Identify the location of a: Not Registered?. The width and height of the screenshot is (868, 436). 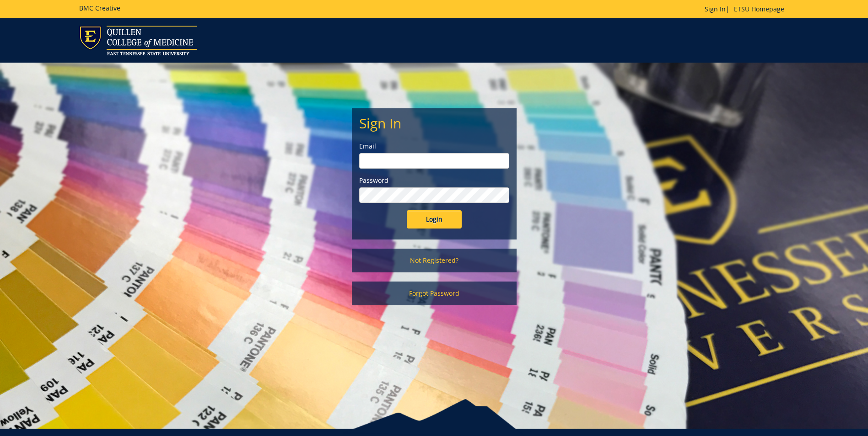
(434, 261).